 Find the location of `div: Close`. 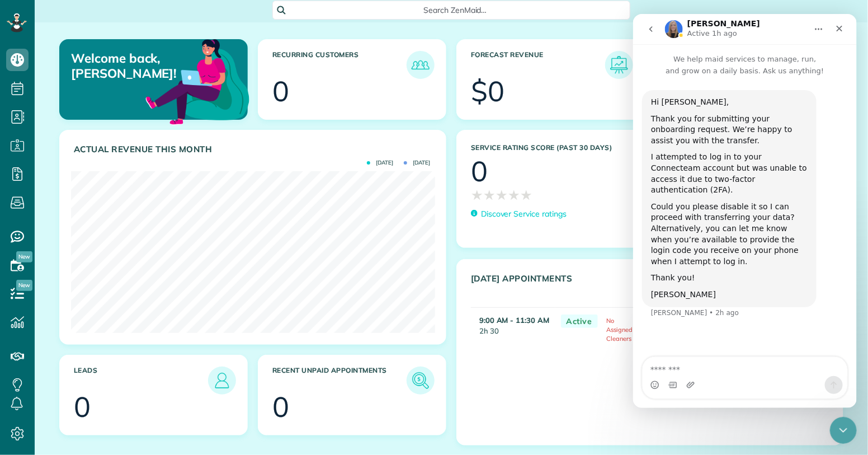

div: Close is located at coordinates (206, 14).